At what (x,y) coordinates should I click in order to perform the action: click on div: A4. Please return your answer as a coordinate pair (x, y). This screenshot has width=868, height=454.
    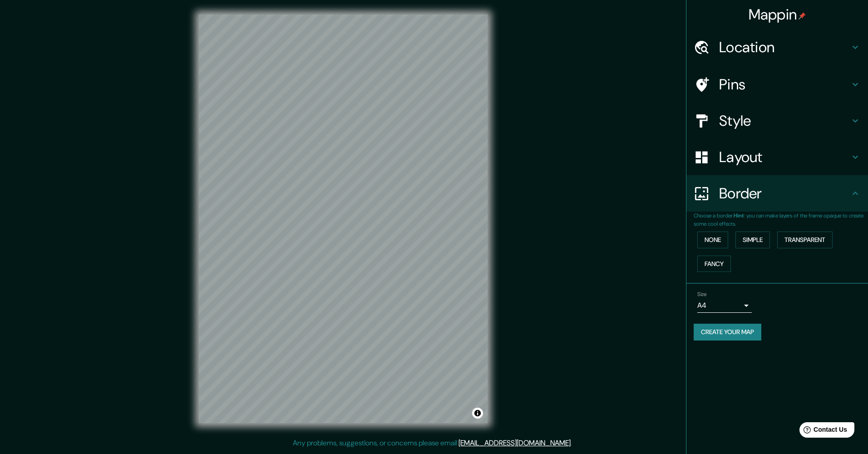
    Looking at the image, I should click on (725, 306).